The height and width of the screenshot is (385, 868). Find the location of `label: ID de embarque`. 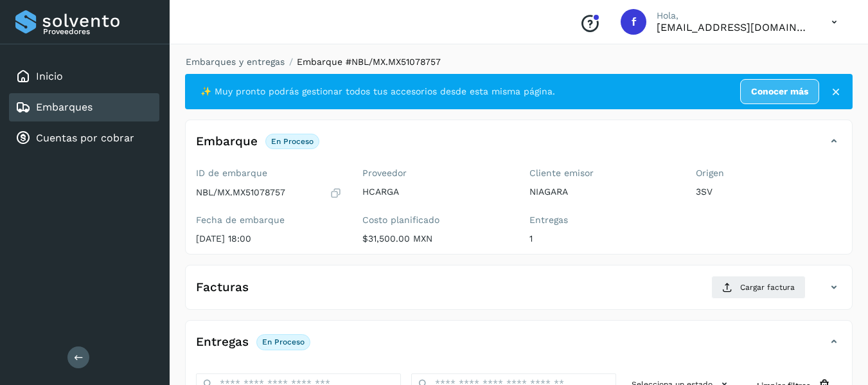

label: ID de embarque is located at coordinates (269, 173).